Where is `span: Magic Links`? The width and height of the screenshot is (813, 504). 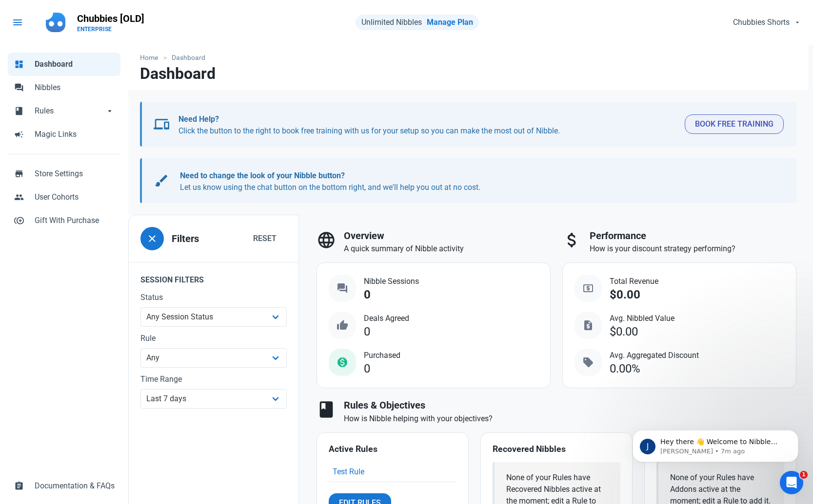 span: Magic Links is located at coordinates (74, 135).